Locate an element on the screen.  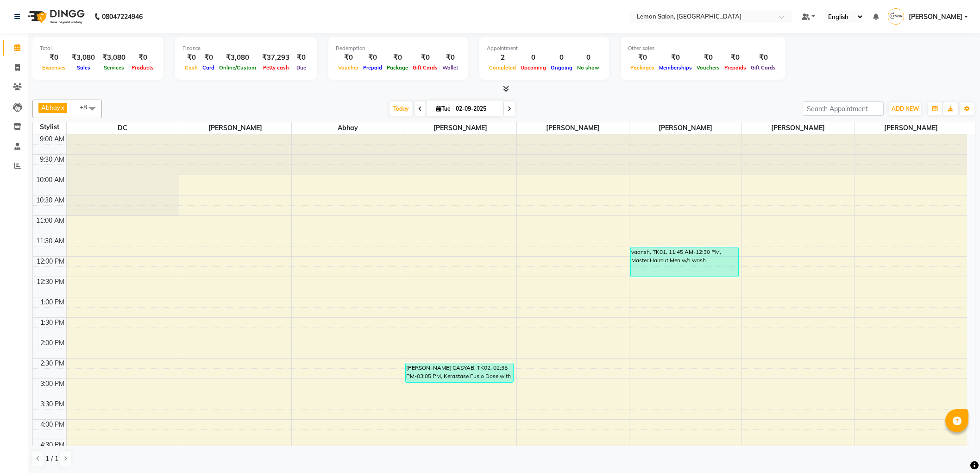
span: Petty cash is located at coordinates (276, 68).